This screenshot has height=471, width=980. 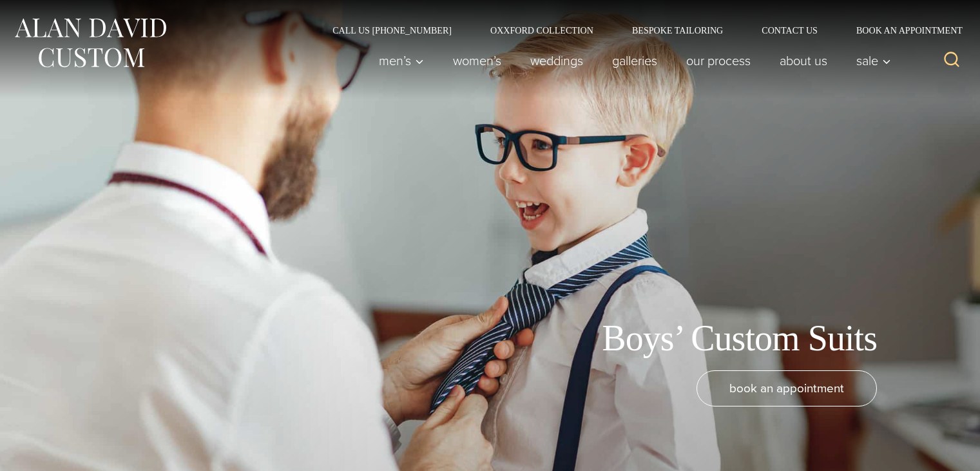 I want to click on a: Oxxford Collection, so click(x=541, y=31).